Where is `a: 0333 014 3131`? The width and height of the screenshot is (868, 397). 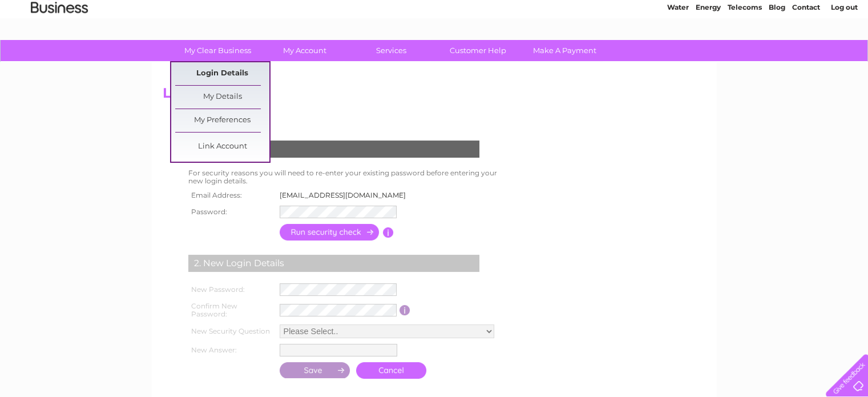 a: 0333 014 3131 is located at coordinates (692, 12).